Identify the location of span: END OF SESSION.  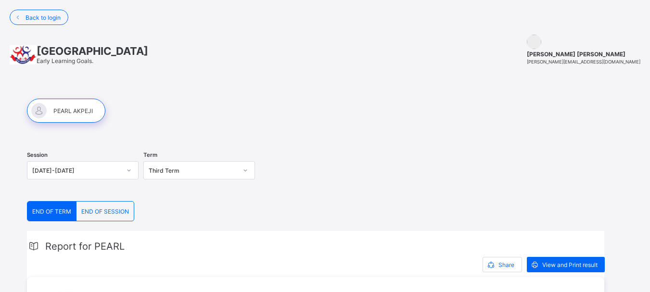
(105, 211).